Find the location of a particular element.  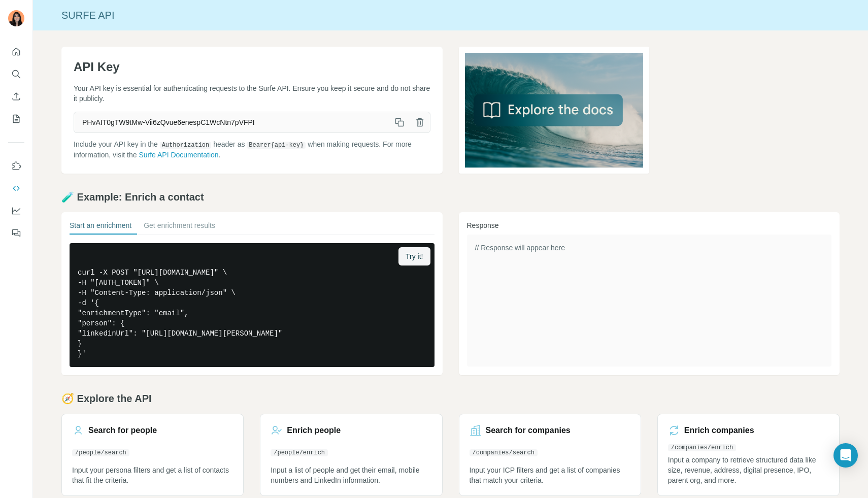

span: Try it! is located at coordinates (414, 257).